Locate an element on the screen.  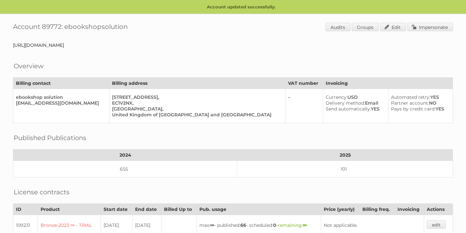
strong: 66 is located at coordinates (243, 225).